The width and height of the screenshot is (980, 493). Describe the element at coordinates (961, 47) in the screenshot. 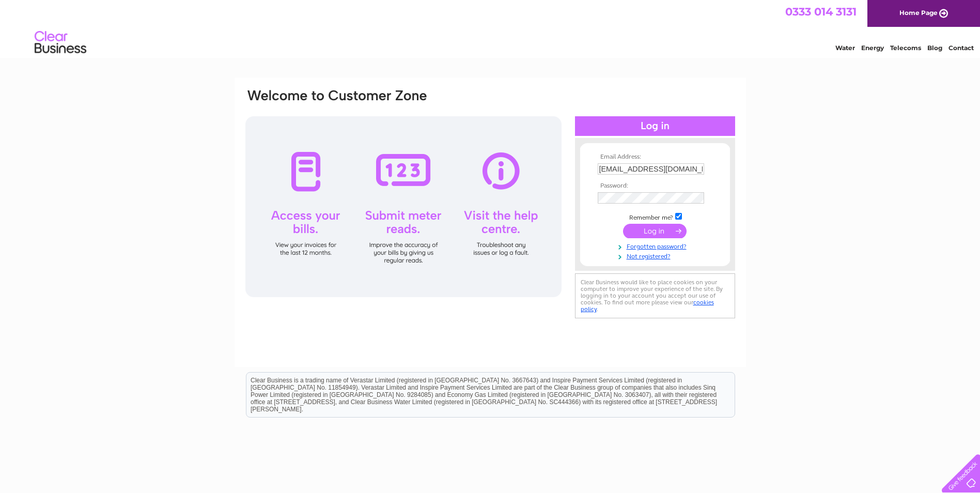

I see `a: Contact` at that location.